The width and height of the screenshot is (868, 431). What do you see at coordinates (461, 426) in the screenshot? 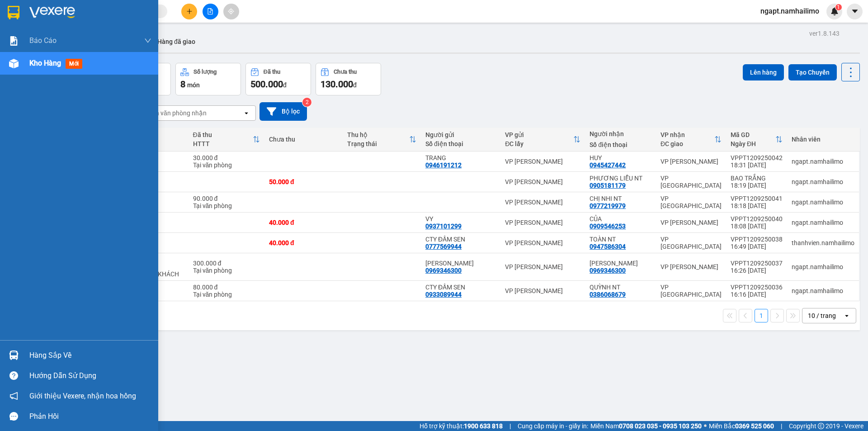
I see `span: Hỗ trợ kỹ thuật:` at bounding box center [461, 426].